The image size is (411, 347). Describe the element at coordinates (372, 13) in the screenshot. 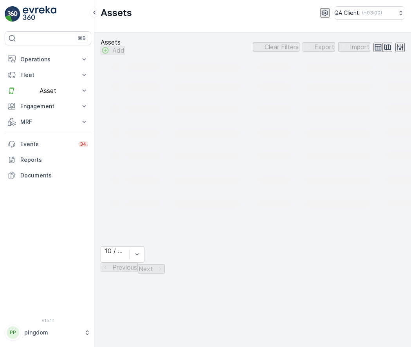

I see `p: ( +03:00 )` at that location.